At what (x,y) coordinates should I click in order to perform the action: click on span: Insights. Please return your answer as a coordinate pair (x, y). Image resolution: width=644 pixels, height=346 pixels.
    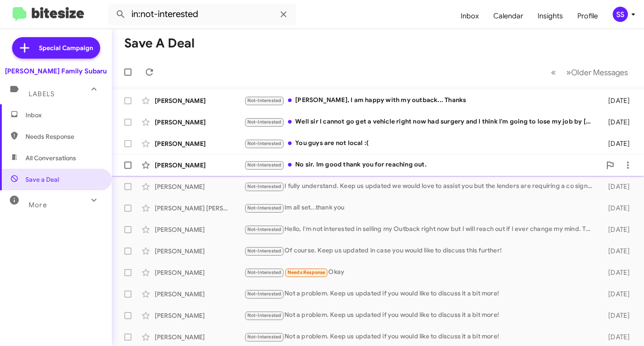
    Looking at the image, I should click on (550, 16).